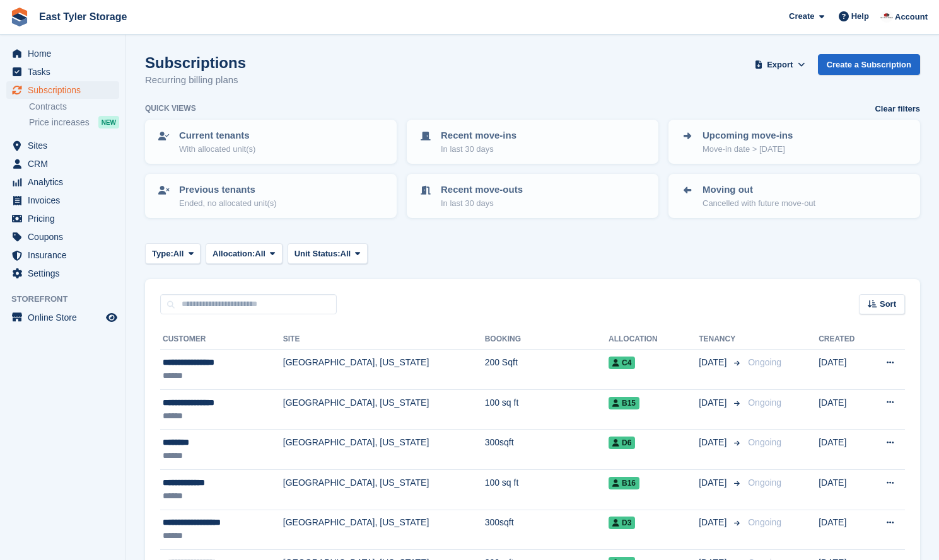 This screenshot has width=939, height=560. What do you see at coordinates (244, 253) in the screenshot?
I see `button: Allocation: All` at bounding box center [244, 253].